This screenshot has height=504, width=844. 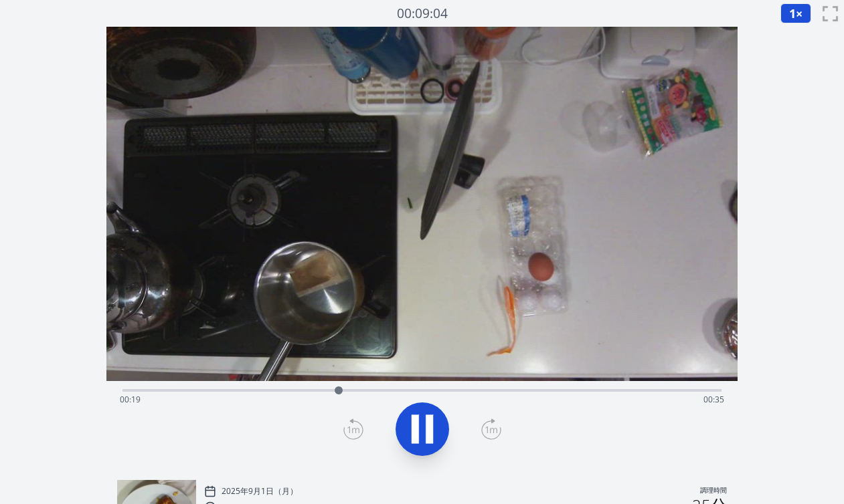 I want to click on a: 00:09:04, so click(x=422, y=13).